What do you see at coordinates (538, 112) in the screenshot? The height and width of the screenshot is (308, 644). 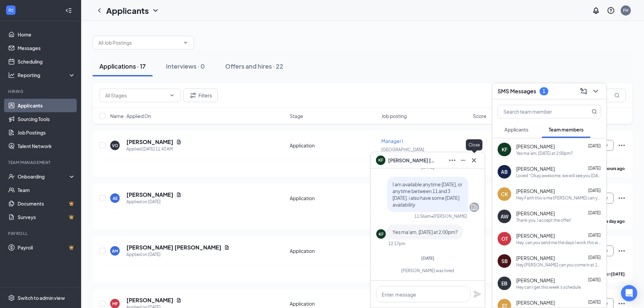 I see `input: Search team member` at bounding box center [538, 112].